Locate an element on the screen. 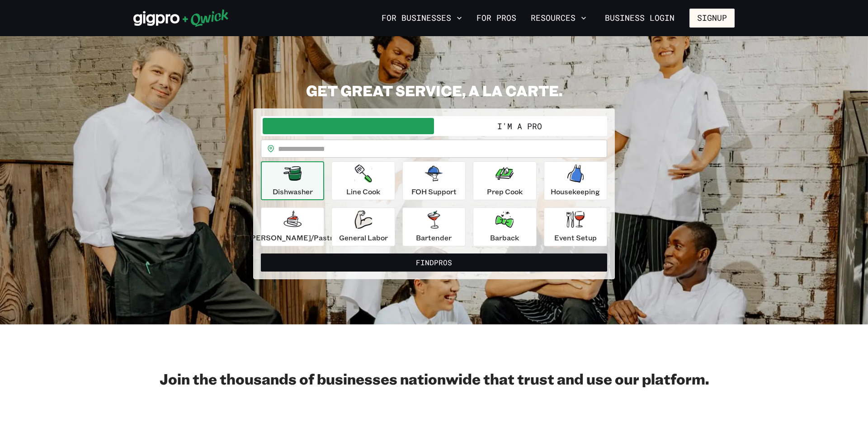 The width and height of the screenshot is (868, 427). a: For Pros is located at coordinates (496, 18).